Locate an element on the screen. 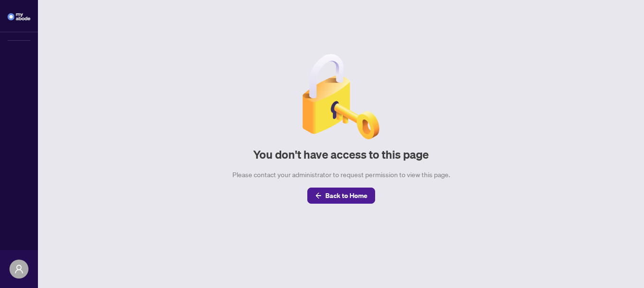 This screenshot has height=288, width=644. img: logo is located at coordinates (19, 17).